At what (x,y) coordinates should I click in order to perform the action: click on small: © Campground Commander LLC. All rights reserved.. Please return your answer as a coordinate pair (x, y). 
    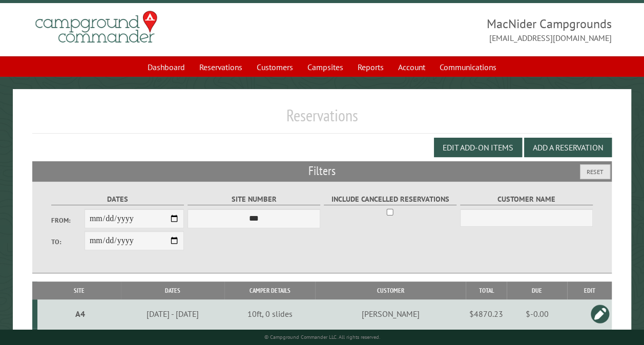
    Looking at the image, I should click on (323, 337).